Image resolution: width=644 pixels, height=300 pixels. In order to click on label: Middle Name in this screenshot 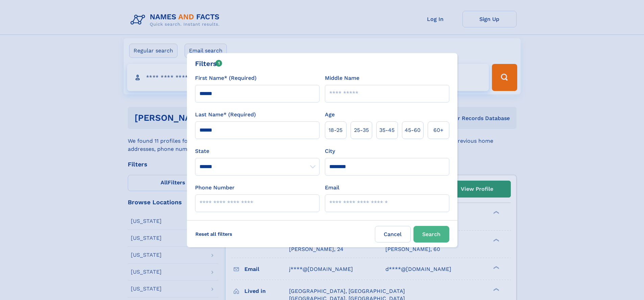, I will do `click(342, 78)`.